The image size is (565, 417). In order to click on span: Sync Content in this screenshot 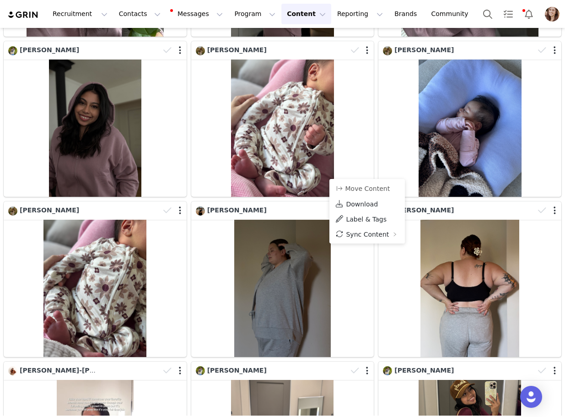, I will do `click(367, 234)`.